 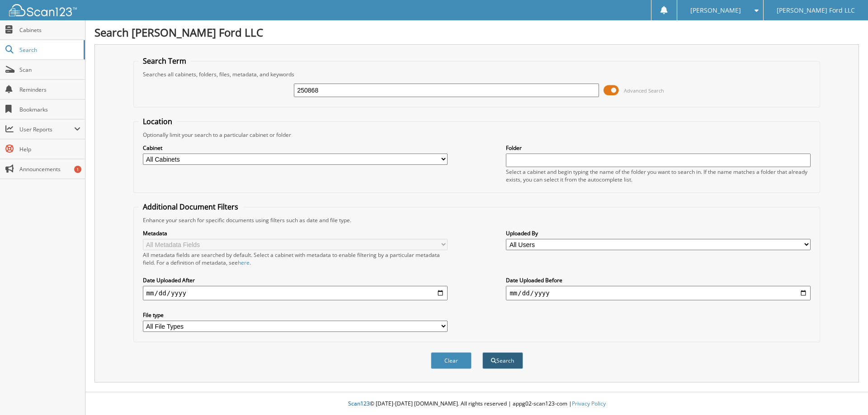 What do you see at coordinates (295, 147) in the screenshot?
I see `label: Cabinet` at bounding box center [295, 147].